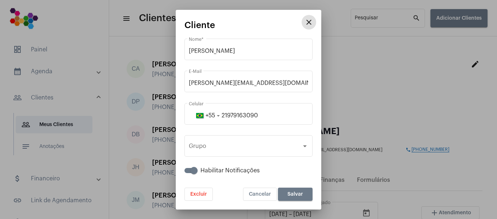 The width and height of the screenshot is (497, 219). I want to click on button: Salvar, so click(295, 194).